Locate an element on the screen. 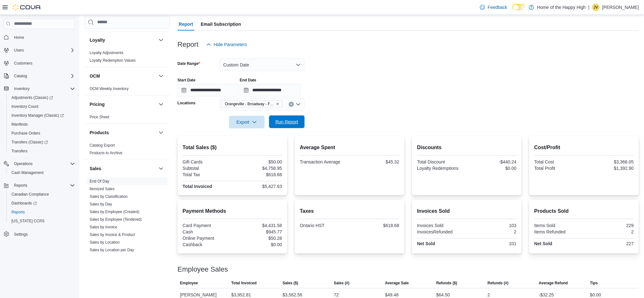 This screenshot has width=644, height=298. span: JV is located at coordinates (596, 7).